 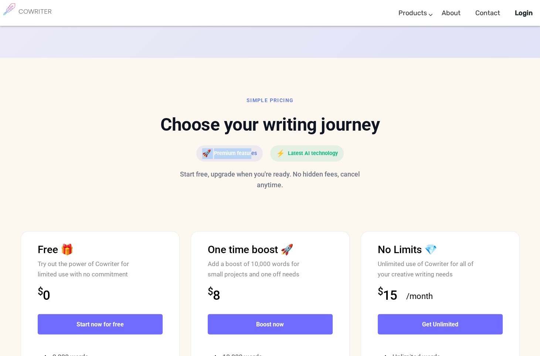 I want to click on a: Login, so click(x=524, y=13).